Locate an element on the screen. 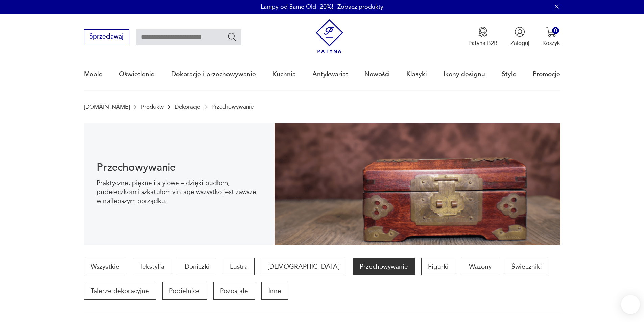  p: Wazony is located at coordinates (480, 267).